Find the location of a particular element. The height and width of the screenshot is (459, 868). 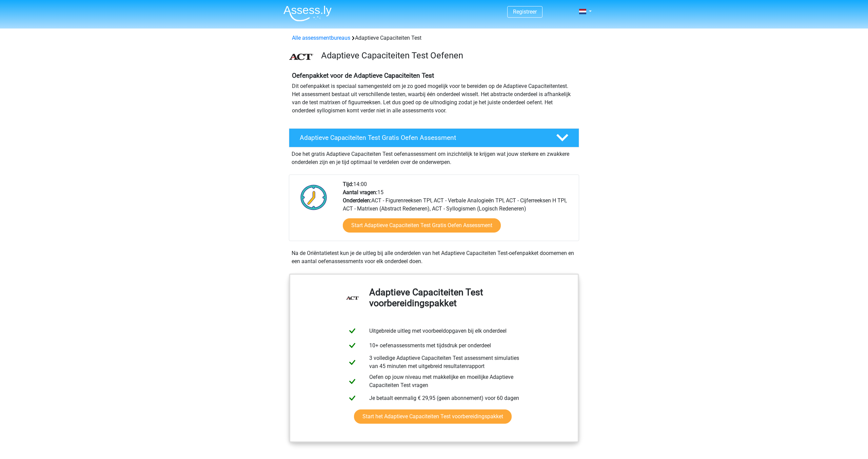

a: Alle assessmentbureaus is located at coordinates (321, 38).